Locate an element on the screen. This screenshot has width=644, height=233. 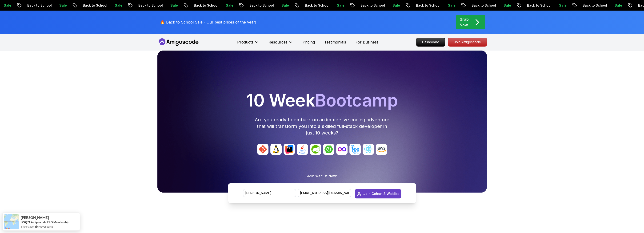
a: Amigoscode PRO Membership is located at coordinates (50, 222).